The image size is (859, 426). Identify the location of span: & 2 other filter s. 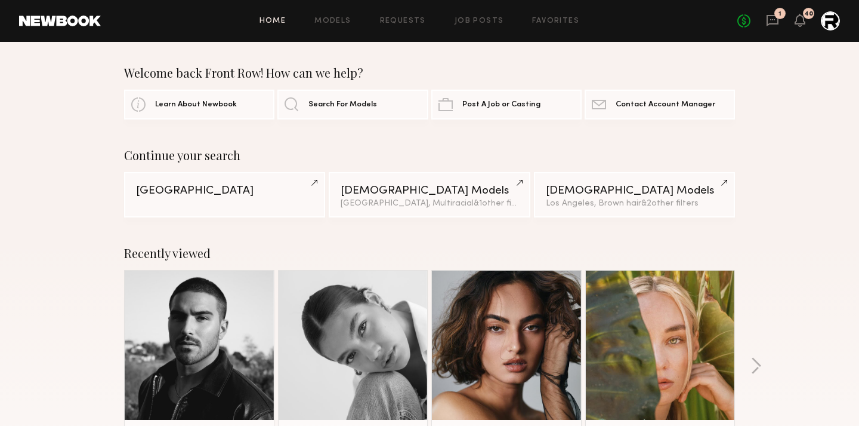
(670, 203).